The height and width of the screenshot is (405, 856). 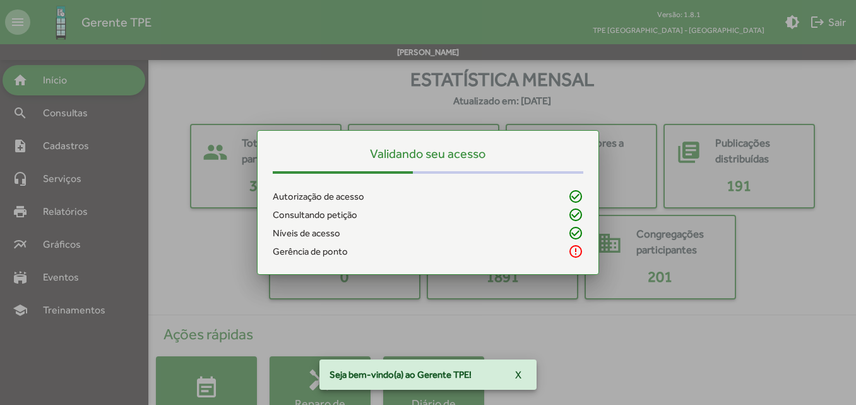 What do you see at coordinates (518, 374) in the screenshot?
I see `span: X` at bounding box center [518, 374].